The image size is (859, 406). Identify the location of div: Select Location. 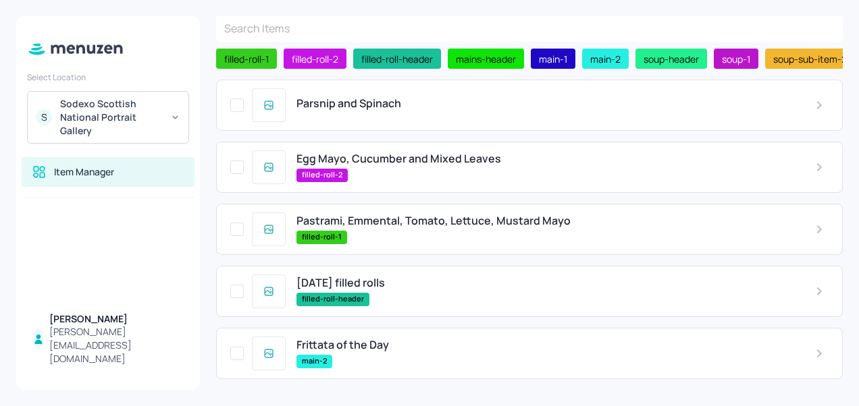
(108, 77).